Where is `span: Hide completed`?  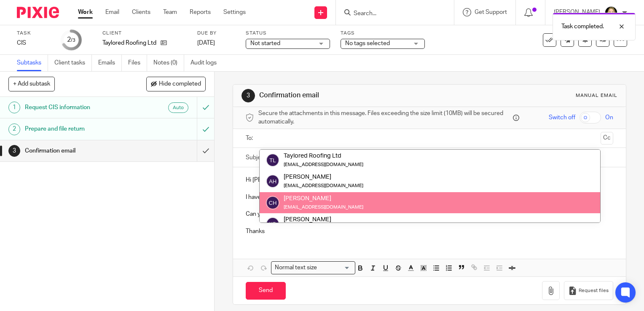 span: Hide completed is located at coordinates (180, 84).